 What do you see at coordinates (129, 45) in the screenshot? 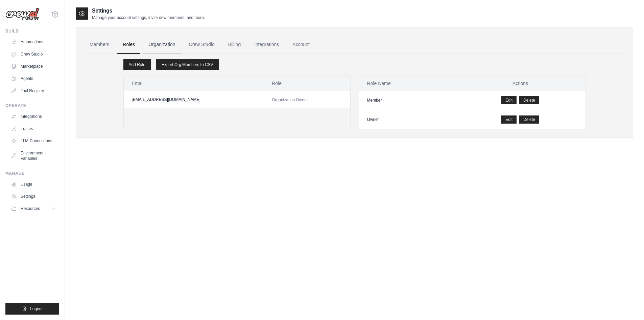
I see `a: Roles` at bounding box center [129, 45].